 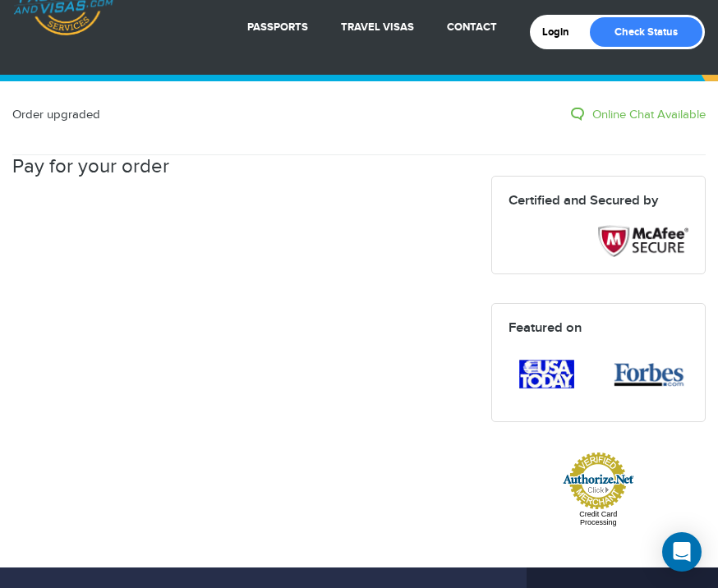 What do you see at coordinates (547, 375) in the screenshot?
I see `img: featured-usatoday.png` at bounding box center [547, 375].